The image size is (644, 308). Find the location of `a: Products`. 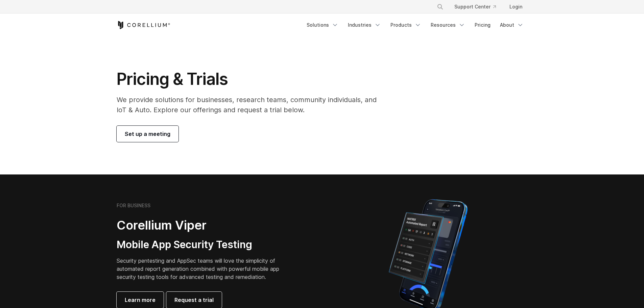

a: Products is located at coordinates (405, 25).